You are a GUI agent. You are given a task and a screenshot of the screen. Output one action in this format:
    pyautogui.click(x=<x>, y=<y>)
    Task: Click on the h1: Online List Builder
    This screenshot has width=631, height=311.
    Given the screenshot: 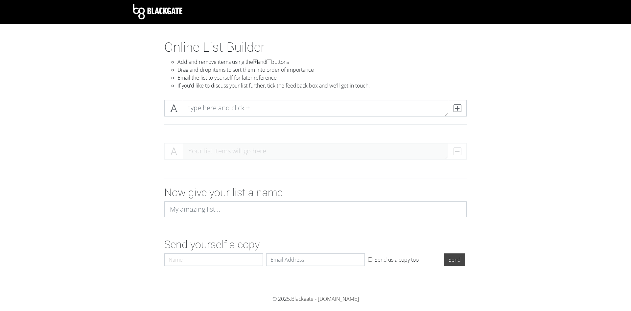 What is the action you would take?
    pyautogui.click(x=316, y=47)
    